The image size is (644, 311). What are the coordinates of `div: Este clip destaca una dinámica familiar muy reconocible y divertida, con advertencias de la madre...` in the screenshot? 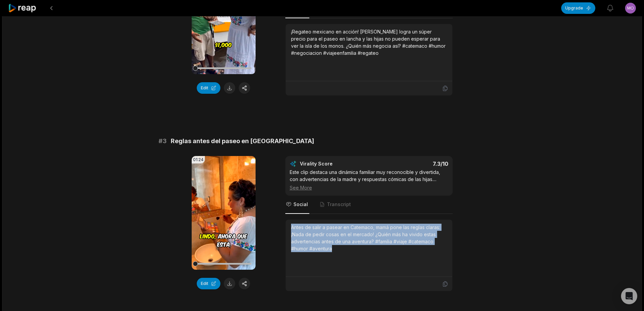 It's located at (369, 180).